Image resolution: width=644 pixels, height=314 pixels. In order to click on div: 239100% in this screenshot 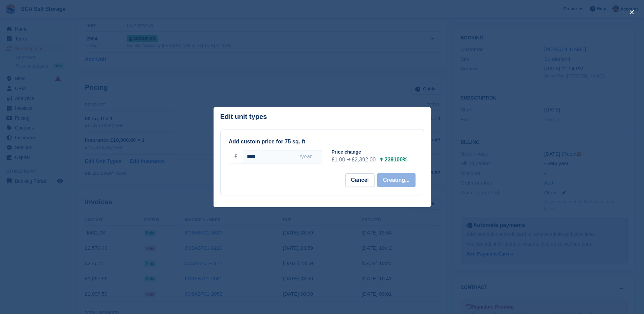, I will do `click(396, 160)`.